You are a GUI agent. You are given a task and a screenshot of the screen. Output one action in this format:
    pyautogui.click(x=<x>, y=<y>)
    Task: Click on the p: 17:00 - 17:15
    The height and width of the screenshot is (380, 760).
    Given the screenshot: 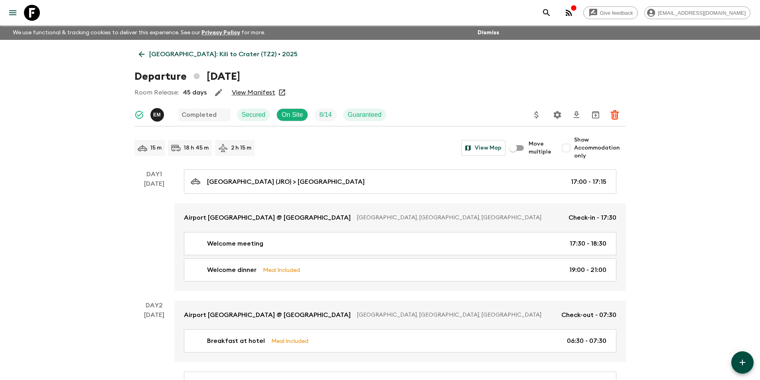 What is the action you would take?
    pyautogui.click(x=589, y=182)
    